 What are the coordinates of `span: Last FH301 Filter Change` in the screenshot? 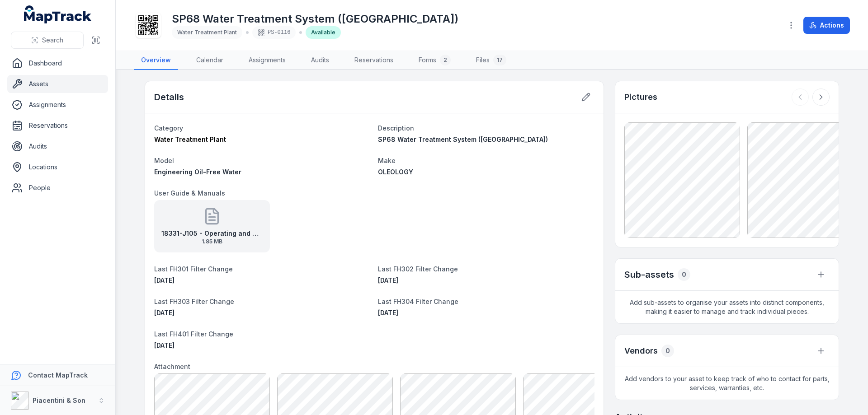 It's located at (194, 269).